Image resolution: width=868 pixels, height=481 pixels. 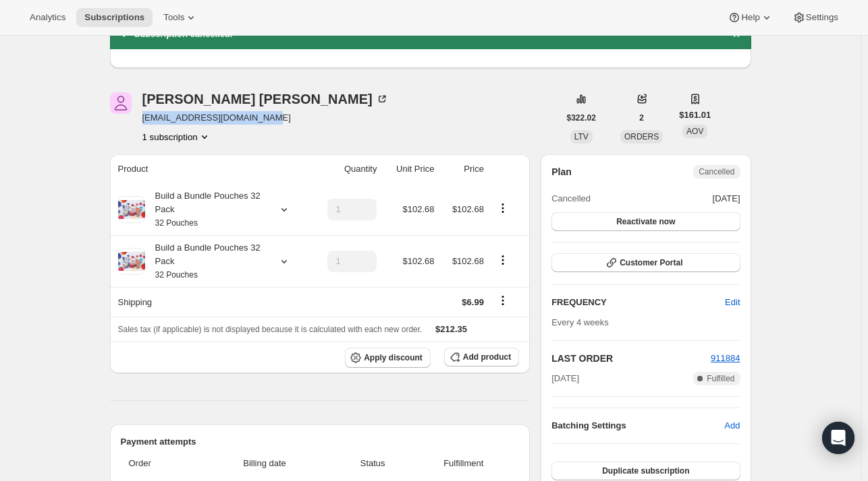 I want to click on span: Sales tax (if applicable) is not displayed because it is calculated with each new order., so click(x=270, y=330).